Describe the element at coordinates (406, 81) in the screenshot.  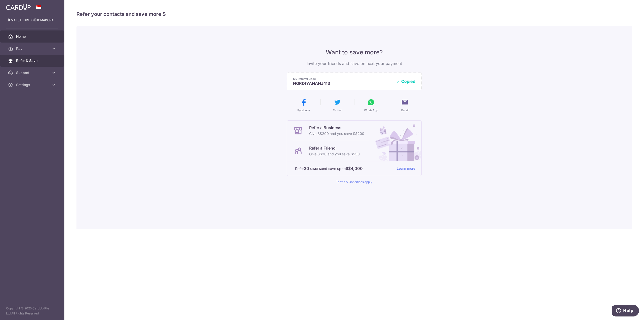
I see `button: Copied` at that location.